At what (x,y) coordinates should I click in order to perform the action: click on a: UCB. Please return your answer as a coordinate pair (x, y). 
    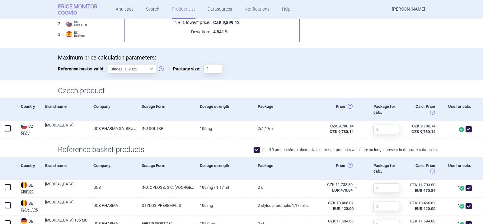
    Looking at the image, I should click on (113, 187).